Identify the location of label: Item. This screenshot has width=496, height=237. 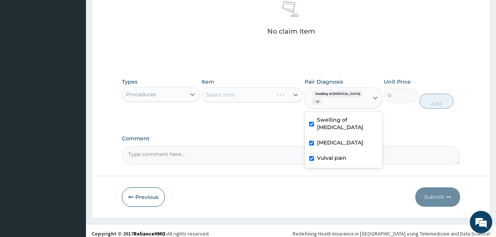
(208, 82).